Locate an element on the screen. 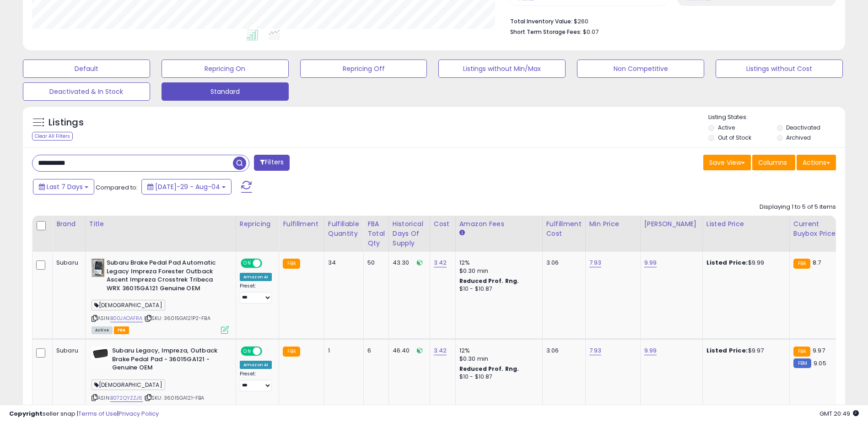 This screenshot has height=423, width=868. span: All listings currently available for purchase on Amazon is located at coordinates (102, 330).